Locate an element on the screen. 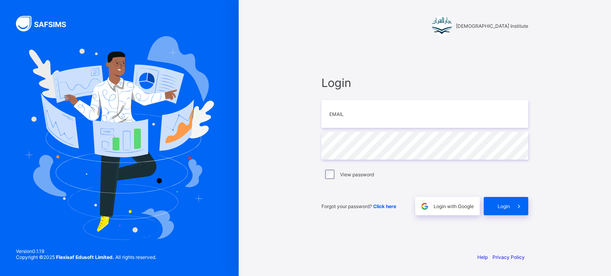 The width and height of the screenshot is (611, 276). span: Login with Google is located at coordinates (453, 206).